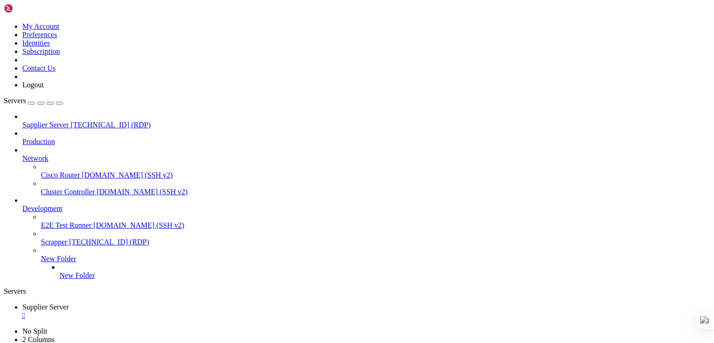  What do you see at coordinates (41, 26) in the screenshot?
I see `a: My Account` at bounding box center [41, 26].